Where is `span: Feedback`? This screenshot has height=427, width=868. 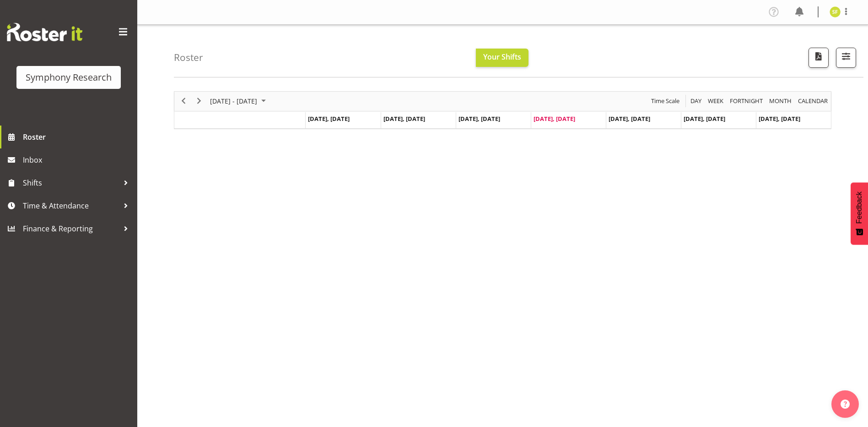 span: Feedback is located at coordinates (860, 207).